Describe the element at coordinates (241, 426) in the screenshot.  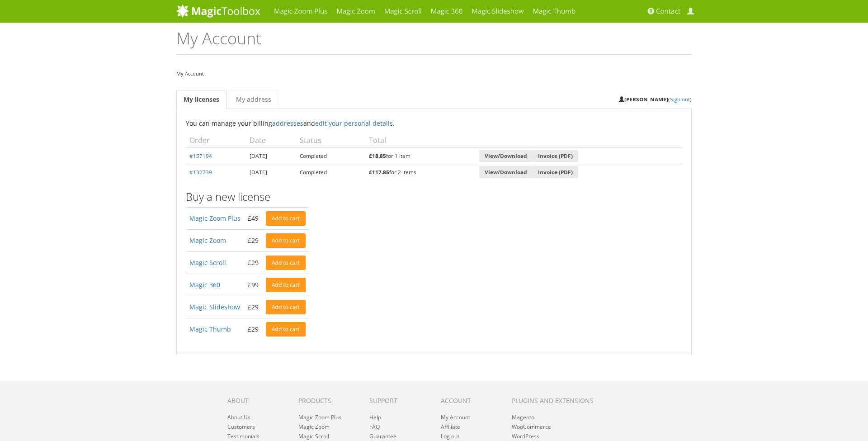
I see `a: Customers` at that location.